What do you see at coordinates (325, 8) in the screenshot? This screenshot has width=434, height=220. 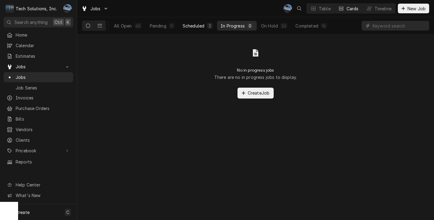 I see `div: Table` at bounding box center [325, 8].